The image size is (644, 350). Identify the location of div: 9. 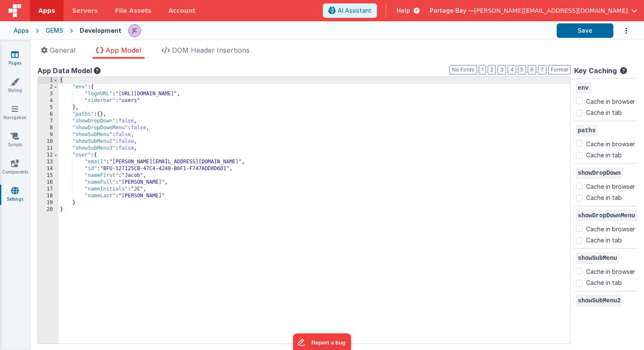
(48, 135).